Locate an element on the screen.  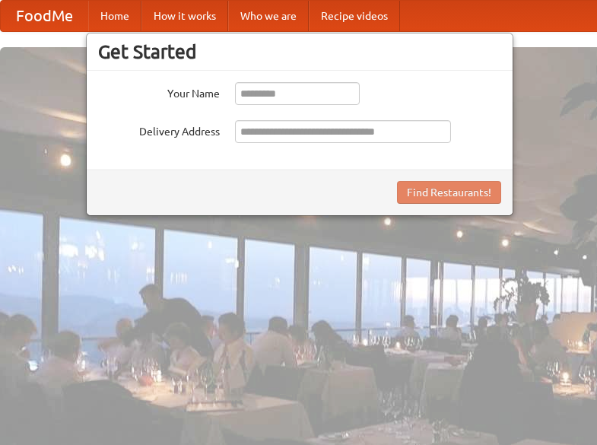
button: Find Restaurants! is located at coordinates (449, 192).